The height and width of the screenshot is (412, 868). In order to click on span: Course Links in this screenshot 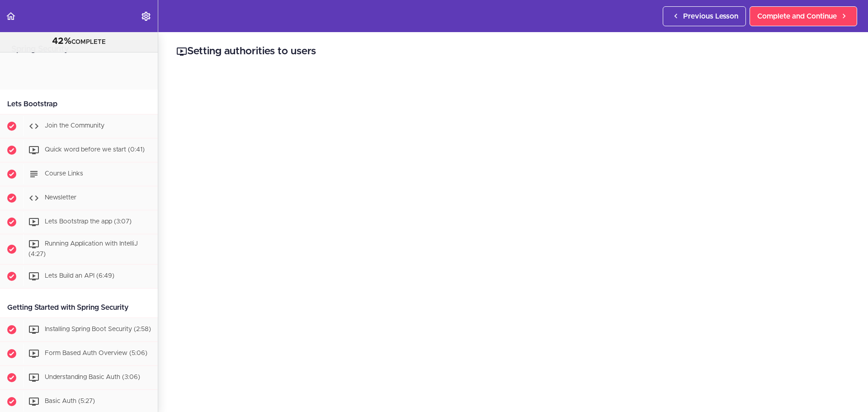, I will do `click(64, 174)`.